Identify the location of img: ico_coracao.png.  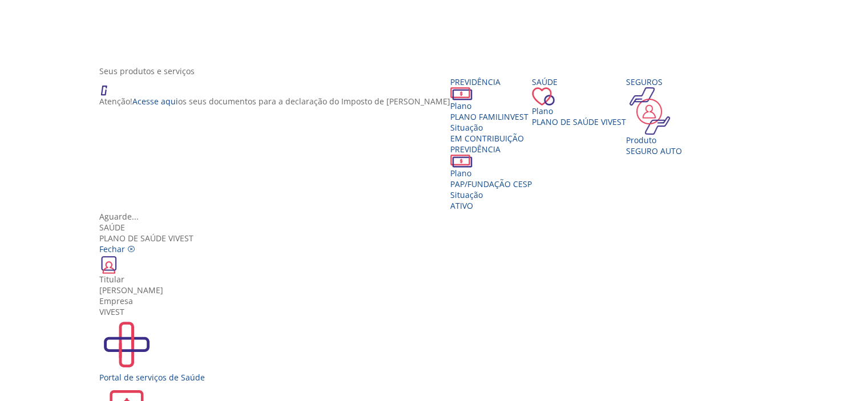
(543, 96).